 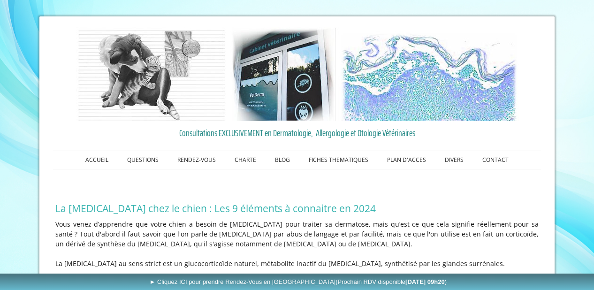 What do you see at coordinates (143, 160) in the screenshot?
I see `a: QUESTIONS` at bounding box center [143, 160].